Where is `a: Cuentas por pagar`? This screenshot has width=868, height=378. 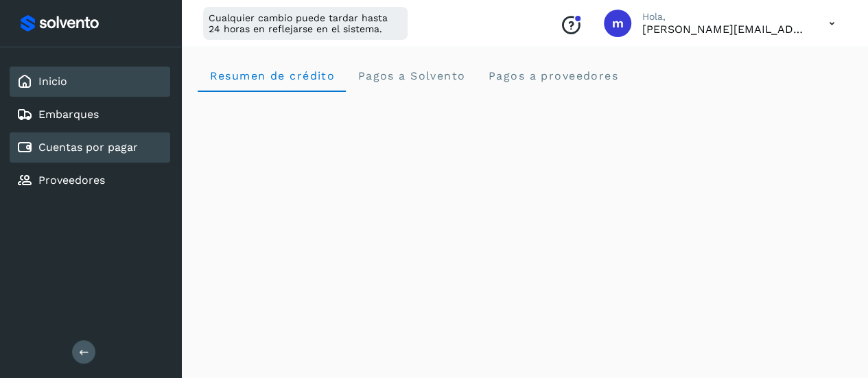
a: Cuentas por pagar is located at coordinates (88, 147).